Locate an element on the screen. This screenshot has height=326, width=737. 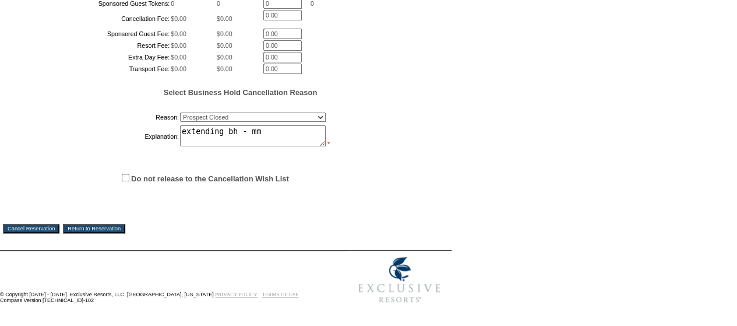
td: Explanation: is located at coordinates (106, 136).